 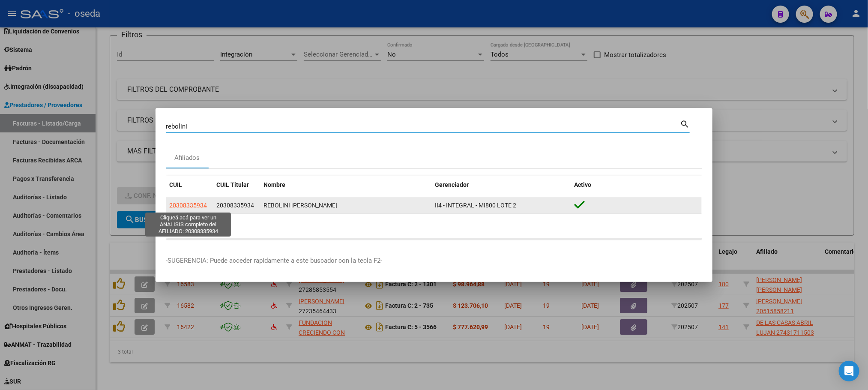 I want to click on div: Afiliados, so click(x=187, y=158).